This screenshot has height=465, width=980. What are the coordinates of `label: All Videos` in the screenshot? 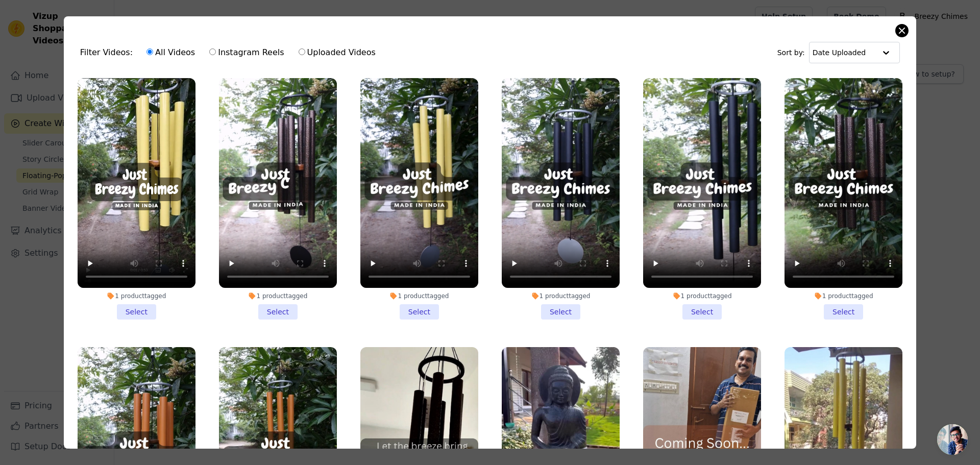 It's located at (171, 53).